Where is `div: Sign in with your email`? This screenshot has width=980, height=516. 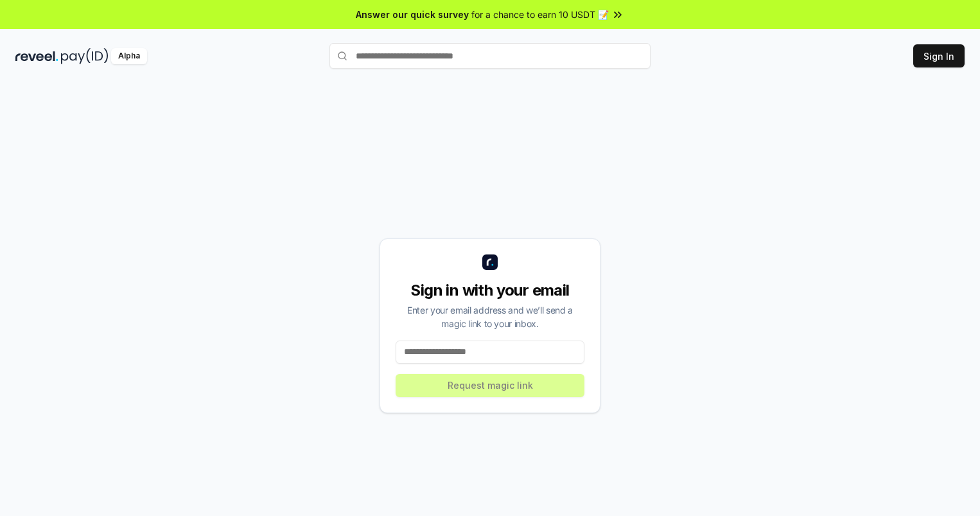 div: Sign in with your email is located at coordinates (490, 290).